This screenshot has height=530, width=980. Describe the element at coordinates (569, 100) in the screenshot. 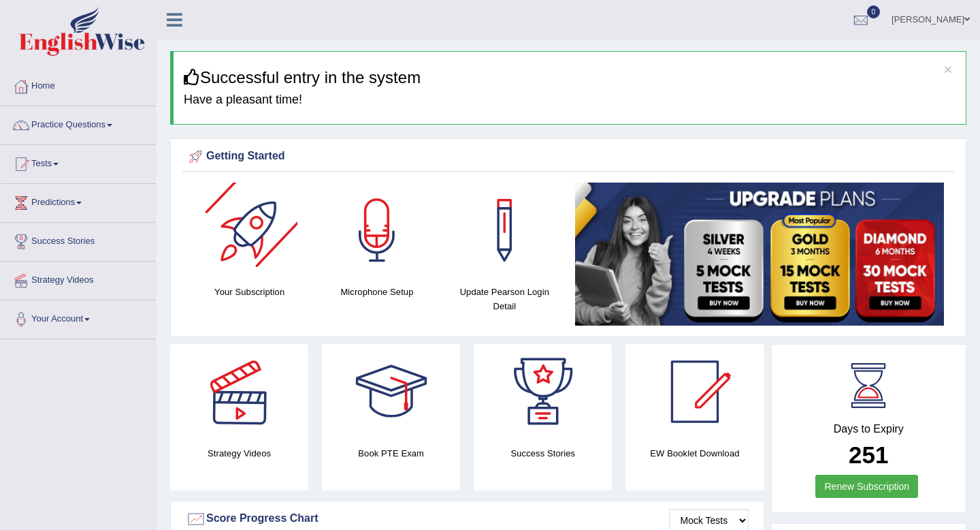

I see `h4: Have a pleasant time!` at that location.